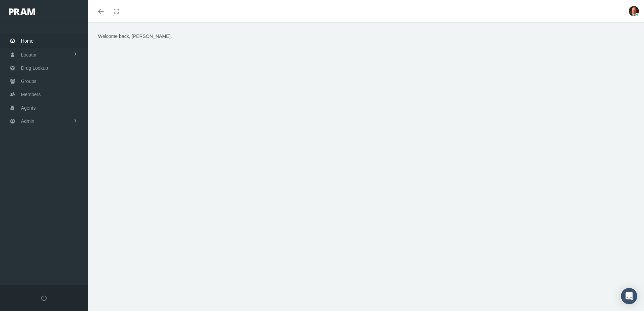  Describe the element at coordinates (22, 12) in the screenshot. I see `img: PRAM_20_x_78.png` at that location.